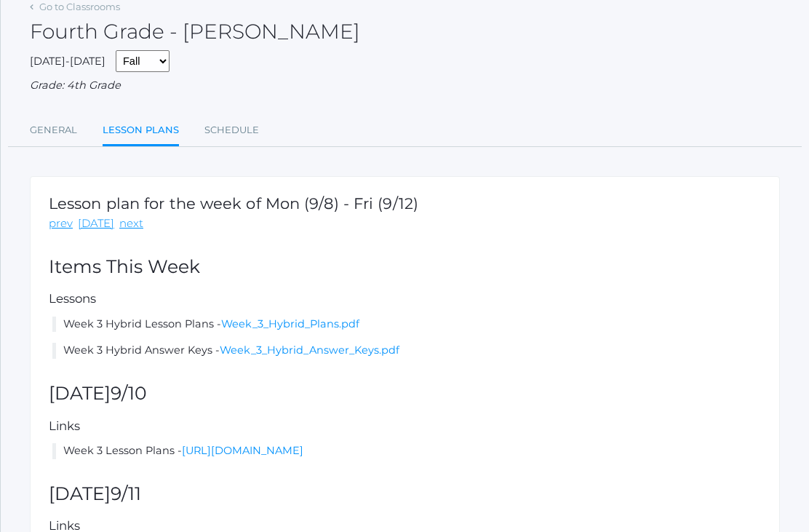 The height and width of the screenshot is (532, 809). What do you see at coordinates (405, 299) in the screenshot?
I see `h5: Lessons` at bounding box center [405, 299].